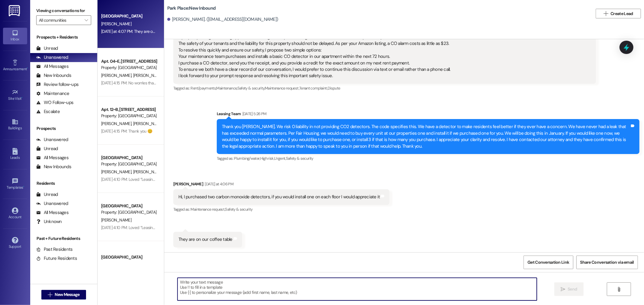 The height and width of the screenshot is (305, 644). Describe the element at coordinates (622, 13) in the screenshot. I see `span: Create Lead` at that location.